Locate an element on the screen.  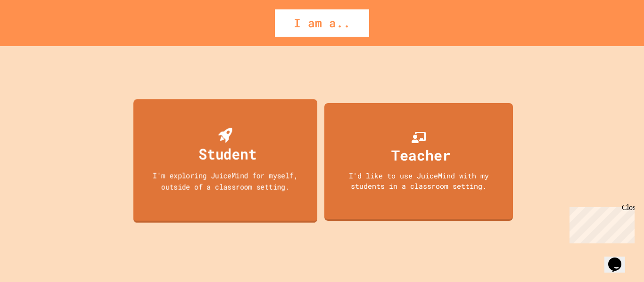
div: Chat with us now!Close is located at coordinates (34, 32).